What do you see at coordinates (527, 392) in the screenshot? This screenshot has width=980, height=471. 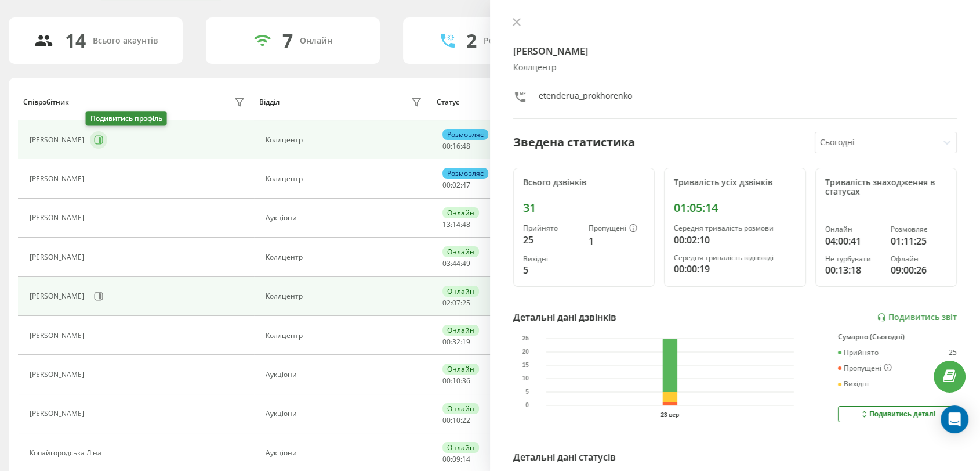 I see `text: 5` at bounding box center [527, 392].